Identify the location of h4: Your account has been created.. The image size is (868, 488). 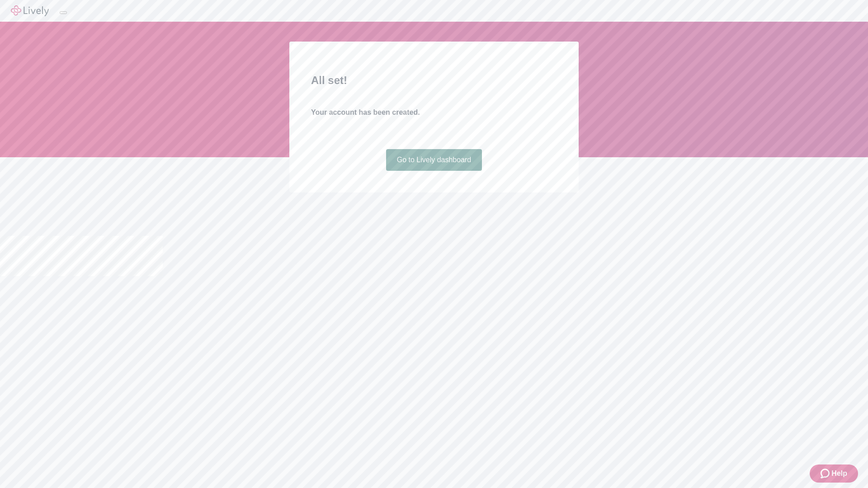
(434, 113).